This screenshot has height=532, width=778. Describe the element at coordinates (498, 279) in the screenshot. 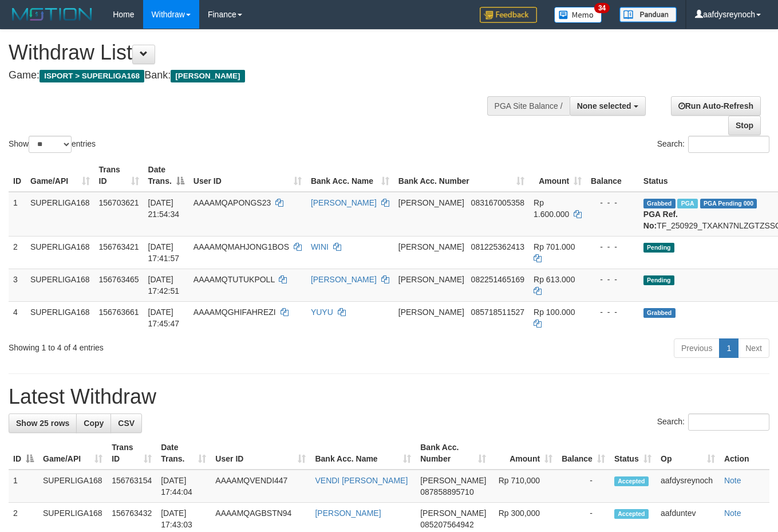

I see `span: Copy 082251465169 to clipboard` at that location.